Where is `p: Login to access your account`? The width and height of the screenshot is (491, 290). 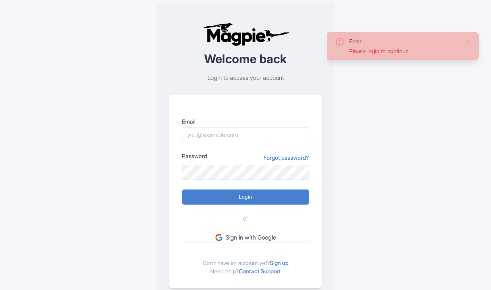 p: Login to access your account is located at coordinates (245, 78).